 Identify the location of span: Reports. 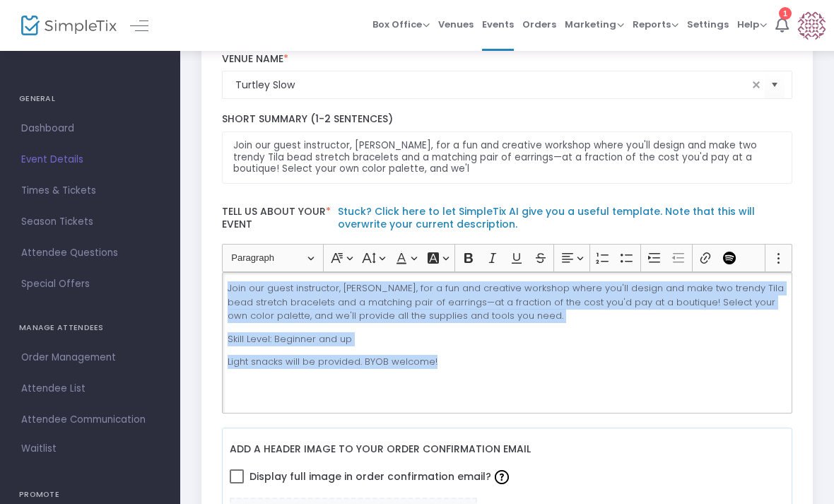
(656, 24).